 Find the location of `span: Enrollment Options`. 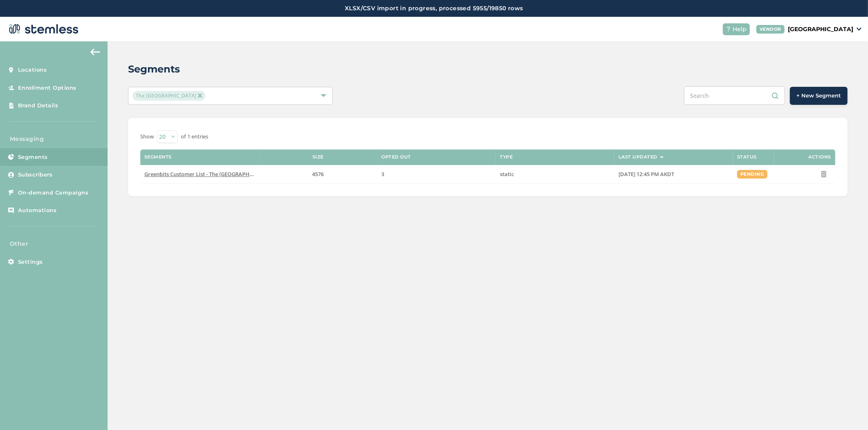

span: Enrollment Options is located at coordinates (47, 88).